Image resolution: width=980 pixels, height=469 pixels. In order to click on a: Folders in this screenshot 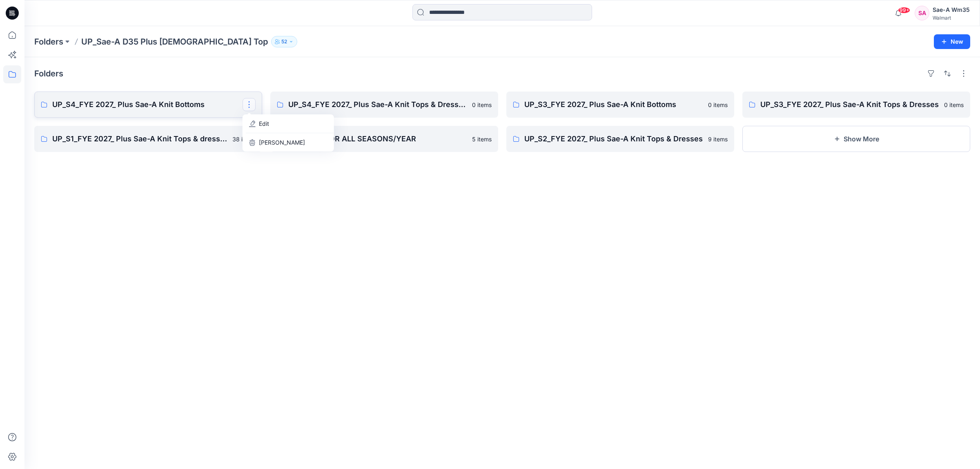, I will do `click(49, 41)`.